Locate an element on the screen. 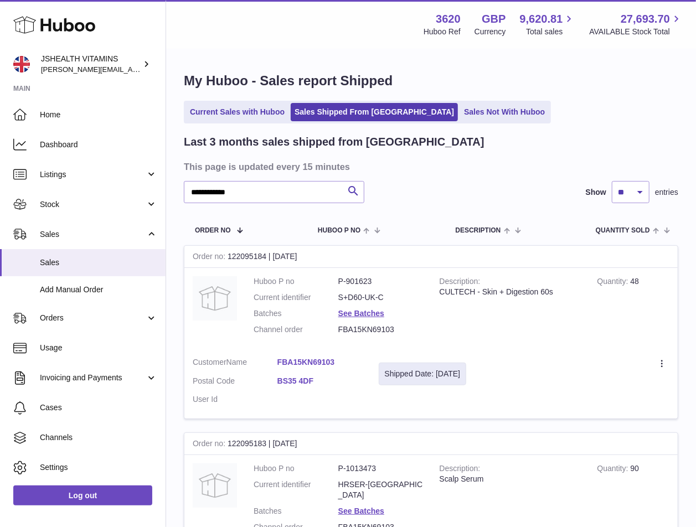 Image resolution: width=696 pixels, height=527 pixels. a: Log out is located at coordinates (83, 496).